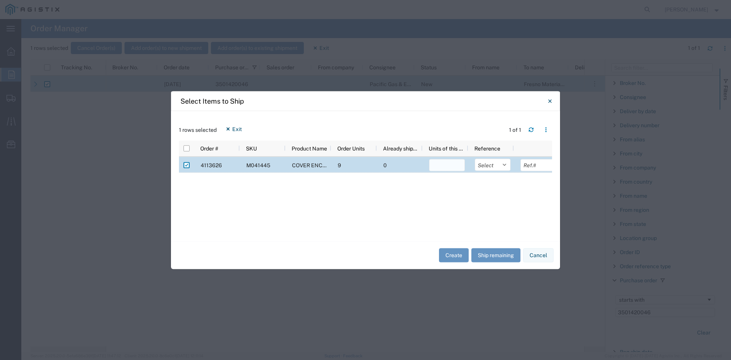  I want to click on span: COVER ENCLOSURE REPL POLYMER/CONCRETE, so click(353, 165).